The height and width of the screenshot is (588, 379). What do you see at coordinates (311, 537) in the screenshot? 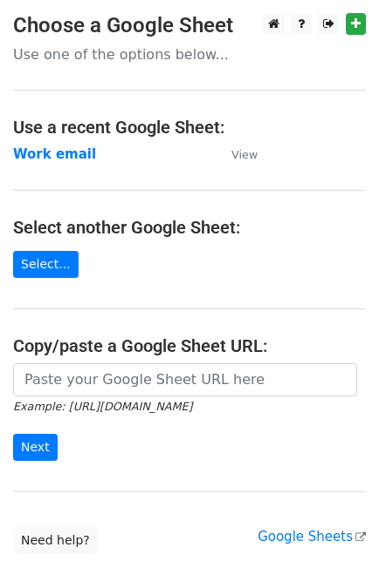
I see `a: Google Sheets` at bounding box center [311, 537].